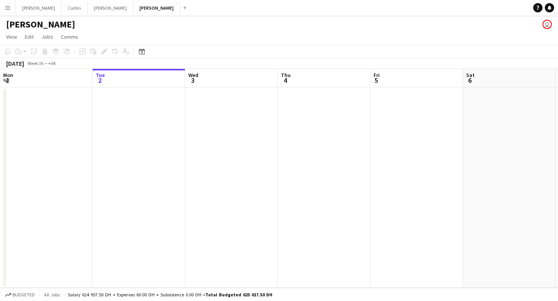  I want to click on a: Comms, so click(69, 37).